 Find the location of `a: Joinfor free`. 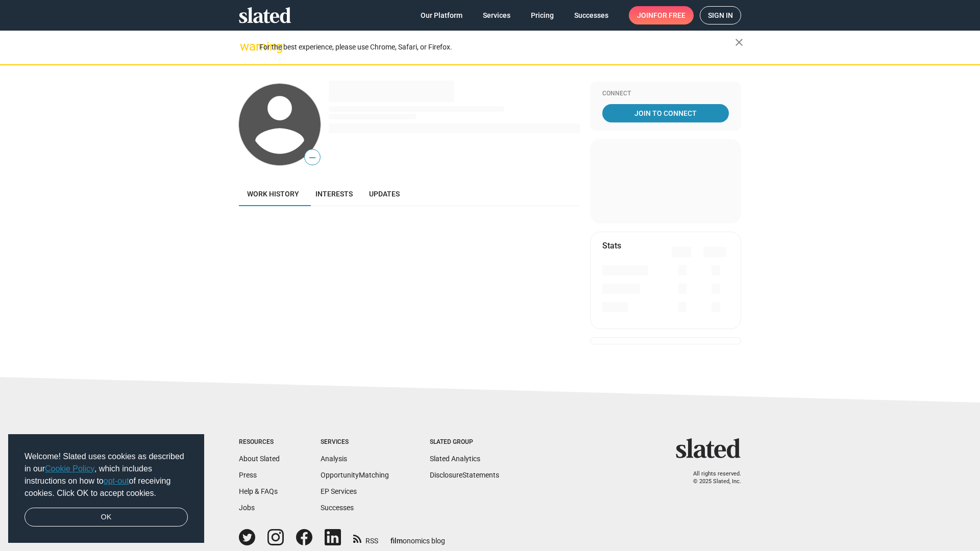

a: Joinfor free is located at coordinates (661, 15).